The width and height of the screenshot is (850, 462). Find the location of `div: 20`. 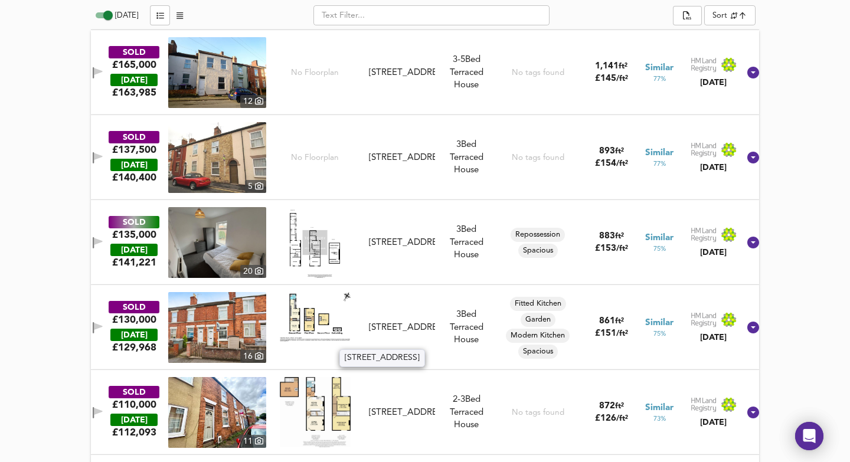

div: 20 is located at coordinates (253, 272).